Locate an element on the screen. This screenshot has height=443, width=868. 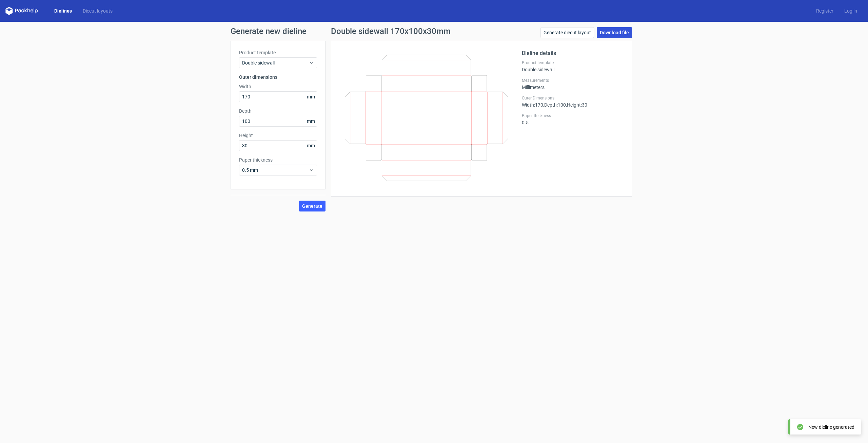
div: New dieline generated is located at coordinates (831, 426).